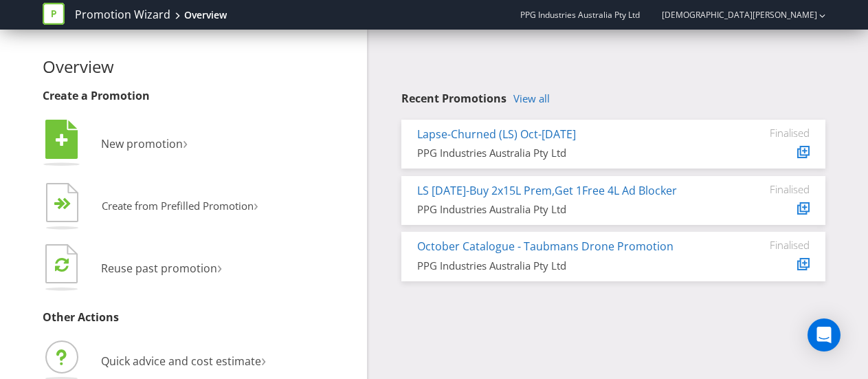 This screenshot has width=868, height=379. I want to click on span: PPG Industries Australia Pty Ltd, so click(580, 15).